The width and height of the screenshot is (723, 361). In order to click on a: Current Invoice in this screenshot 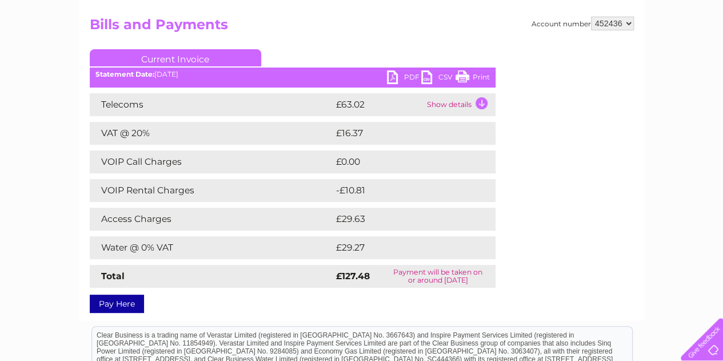, I will do `click(176, 58)`.